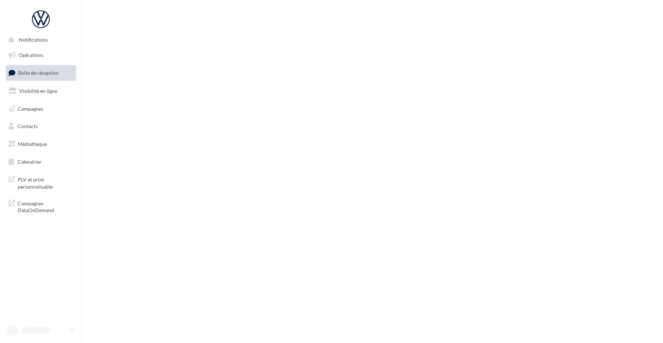  I want to click on a: Opérations, so click(41, 55).